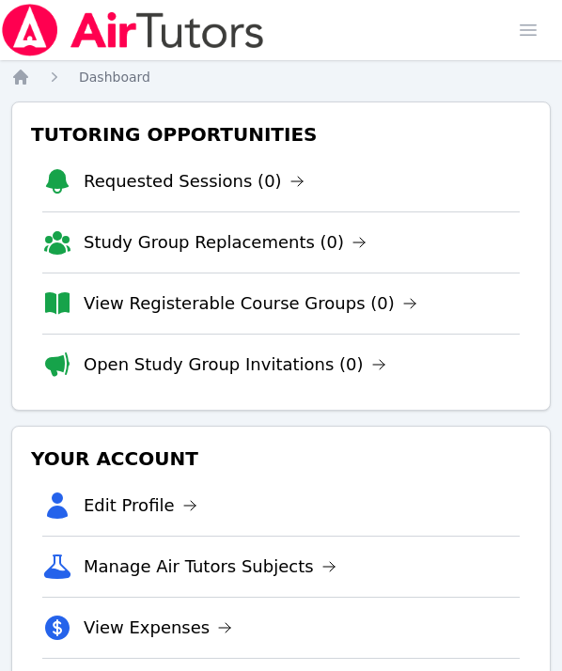 This screenshot has height=671, width=562. Describe the element at coordinates (210, 567) in the screenshot. I see `a: Manage Air Tutors Subjects` at that location.